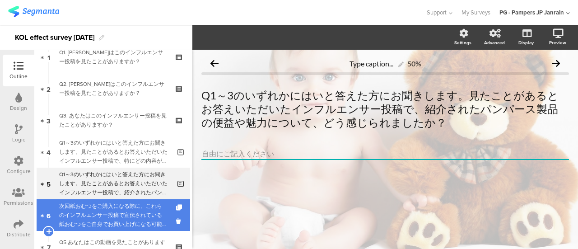 This screenshot has width=578, height=249. Describe the element at coordinates (48, 120) in the screenshot. I see `span: 3` at that location.